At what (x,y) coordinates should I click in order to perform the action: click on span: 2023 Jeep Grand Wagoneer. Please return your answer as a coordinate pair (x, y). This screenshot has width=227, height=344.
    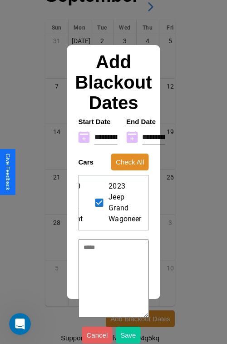
    Looking at the image, I should click on (125, 202).